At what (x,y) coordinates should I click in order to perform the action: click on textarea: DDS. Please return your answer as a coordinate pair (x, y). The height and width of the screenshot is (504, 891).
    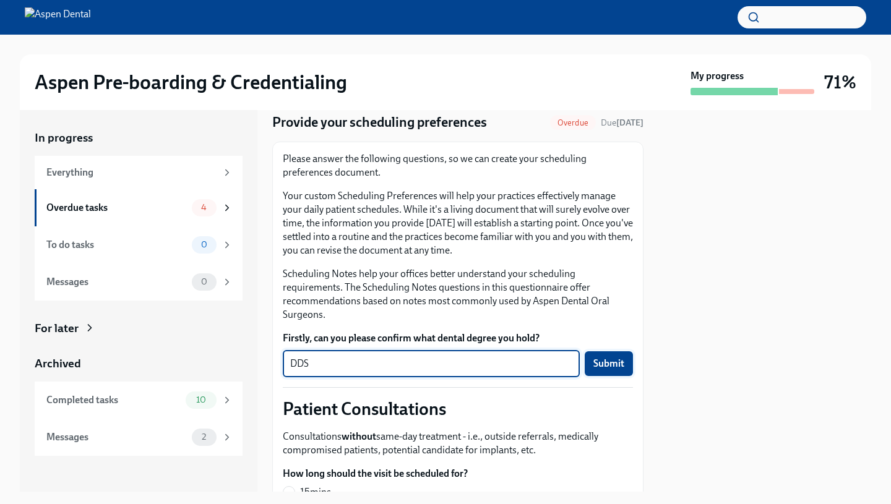
    Looking at the image, I should click on (431, 364).